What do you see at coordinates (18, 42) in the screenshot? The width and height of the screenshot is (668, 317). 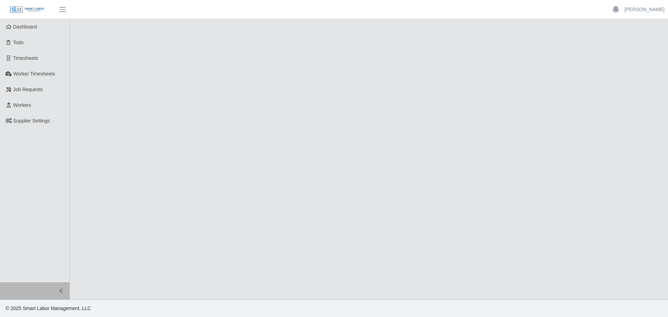 I see `span: Todo` at bounding box center [18, 42].